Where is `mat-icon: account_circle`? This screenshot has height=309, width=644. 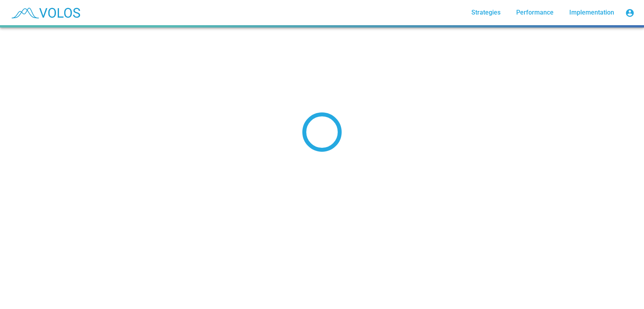 mat-icon: account_circle is located at coordinates (630, 13).